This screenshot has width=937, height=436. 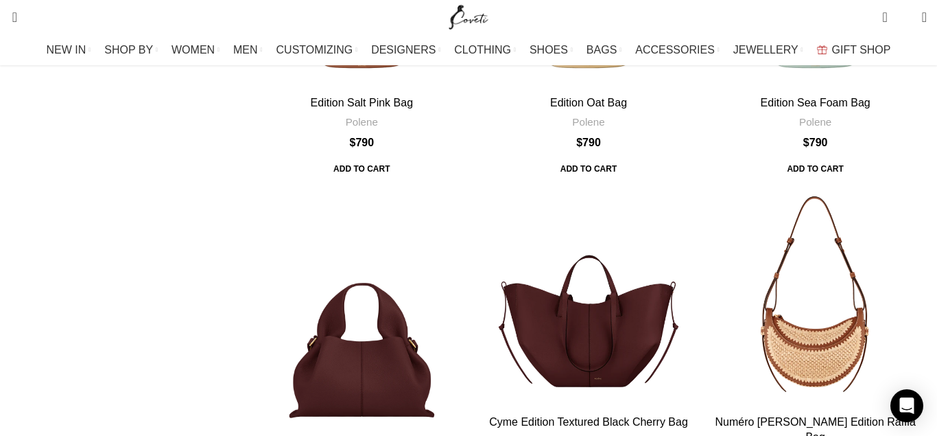 I want to click on span: BAGS, so click(x=602, y=49).